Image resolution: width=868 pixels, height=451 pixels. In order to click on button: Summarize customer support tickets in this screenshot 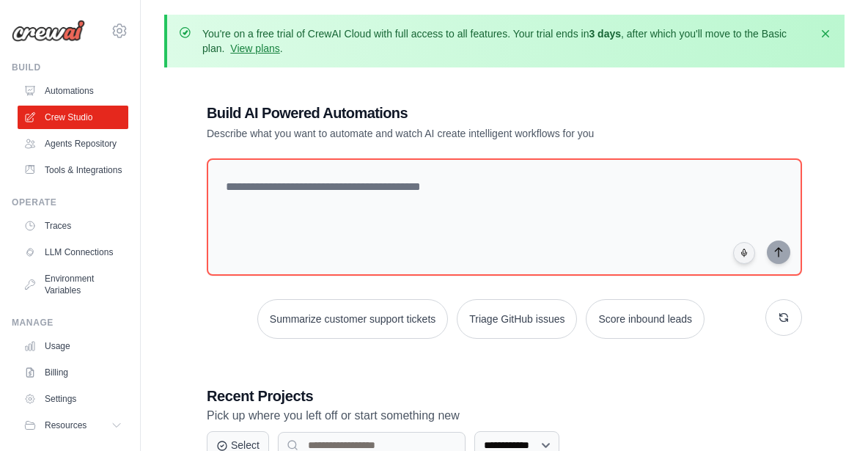, I will do `click(353, 318)`.